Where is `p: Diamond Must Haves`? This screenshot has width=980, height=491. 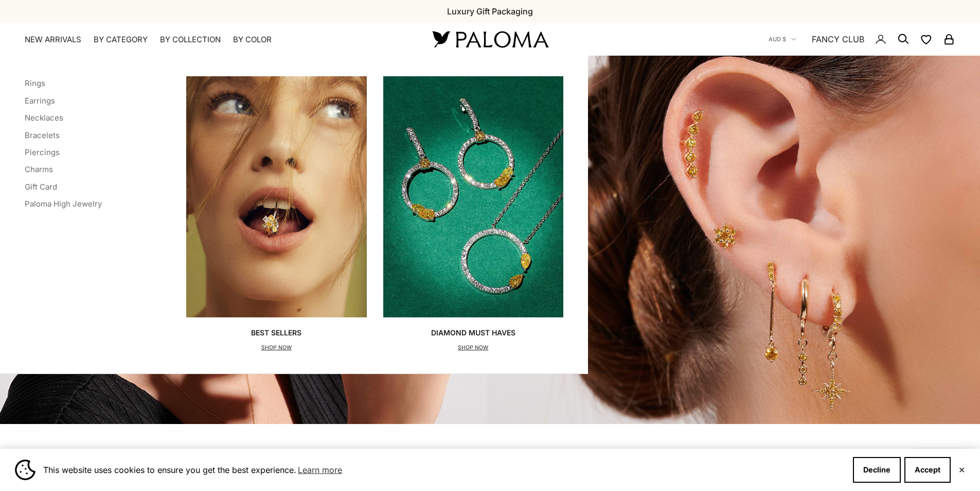
p: Diamond Must Haves is located at coordinates (474, 332).